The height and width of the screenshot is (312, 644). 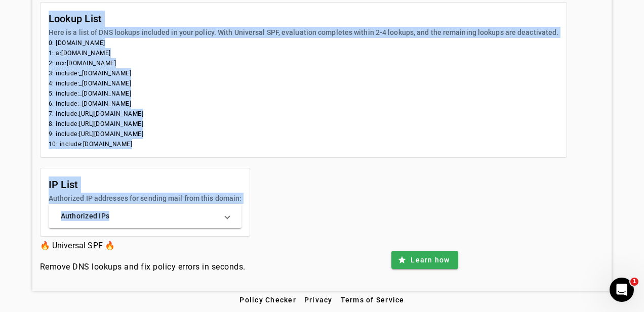 I want to click on mat-card-title: IP List, so click(x=145, y=184).